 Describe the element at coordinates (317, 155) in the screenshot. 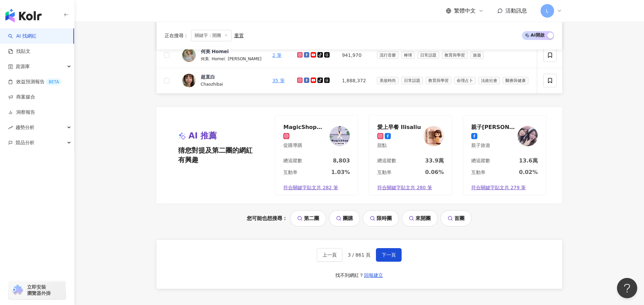

I see `a: MagicShop韓國代購促購導購KOL Avatar總追蹤數8,803互動率1.03%符合關鍵字貼文共 282 筆` at that location.